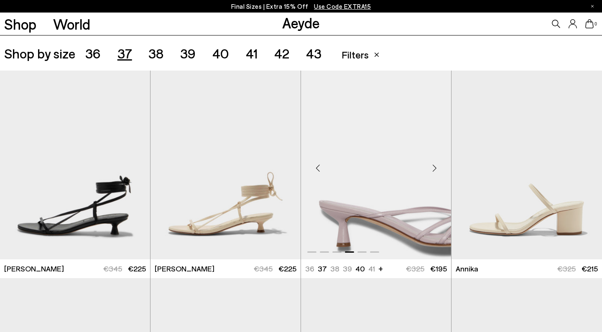 This screenshot has width=602, height=332. Describe the element at coordinates (71, 24) in the screenshot. I see `a: World` at that location.